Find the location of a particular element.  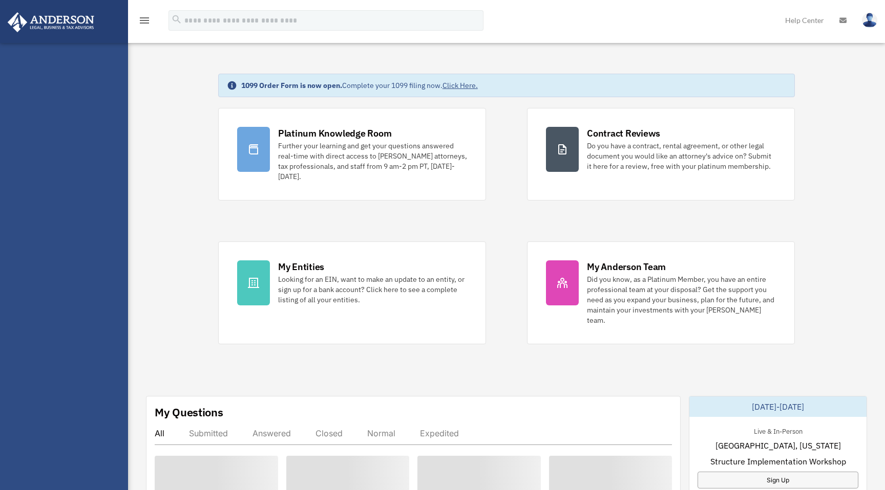

div: Closed is located at coordinates (329, 434).